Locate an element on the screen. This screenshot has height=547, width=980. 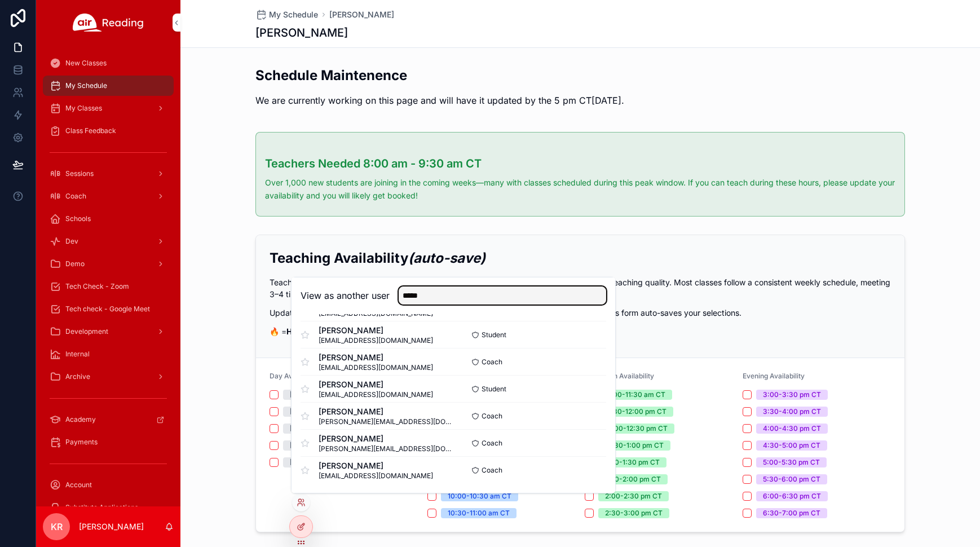
a: Academy is located at coordinates (108, 420).